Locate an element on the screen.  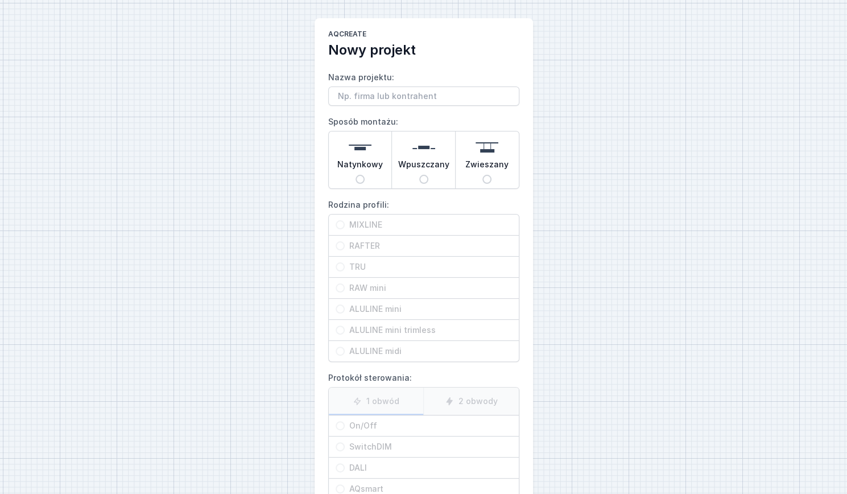
span: Natynkowy is located at coordinates (360, 167).